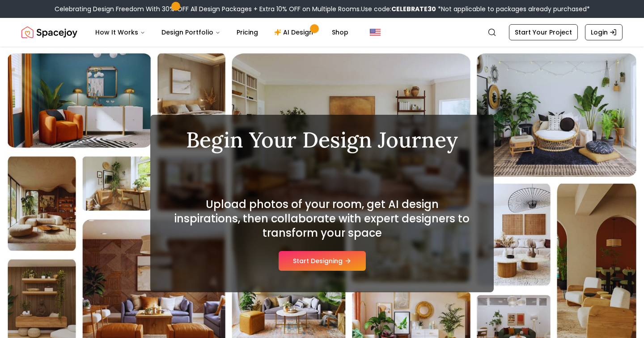 The image size is (644, 338). What do you see at coordinates (376, 32) in the screenshot?
I see `img: United States` at bounding box center [376, 32].